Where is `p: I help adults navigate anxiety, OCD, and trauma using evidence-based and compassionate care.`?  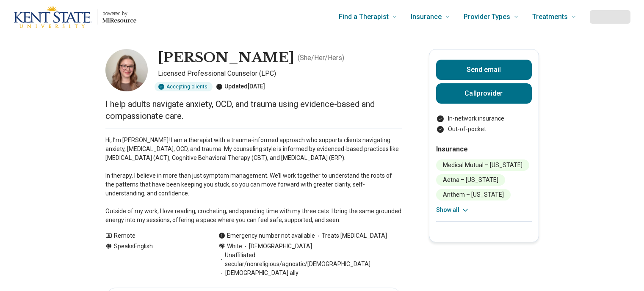 p: I help adults navigate anxiety, OCD, and trauma using evidence-based and compassionate care. is located at coordinates (254, 110).